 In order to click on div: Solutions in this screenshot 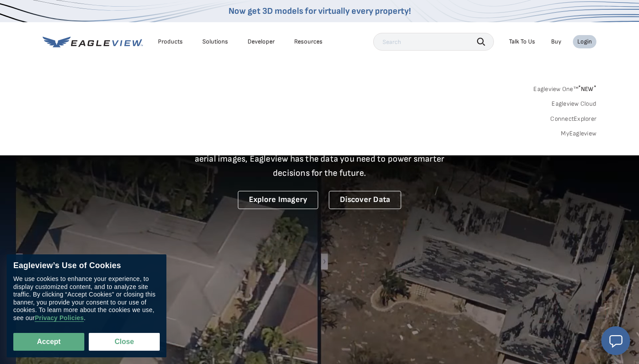, I will do `click(215, 42)`.